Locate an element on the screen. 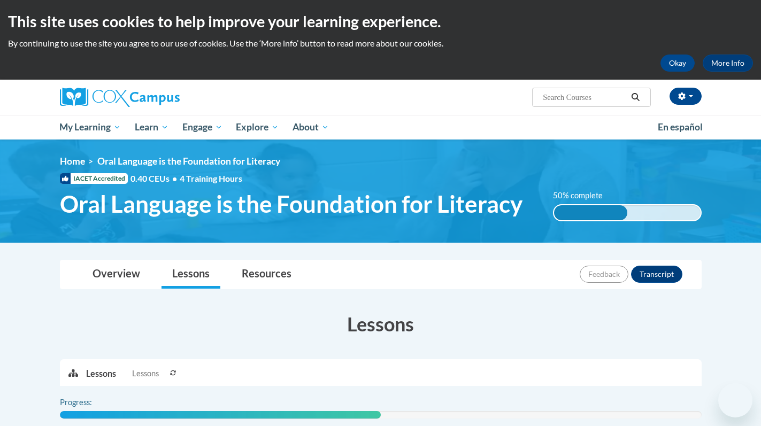  a: Engage is located at coordinates (202, 127).